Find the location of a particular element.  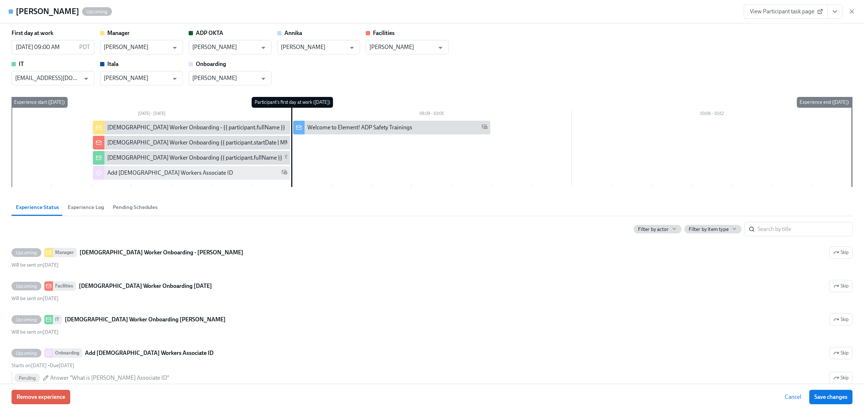

span: Pending Schedules is located at coordinates (135, 207).